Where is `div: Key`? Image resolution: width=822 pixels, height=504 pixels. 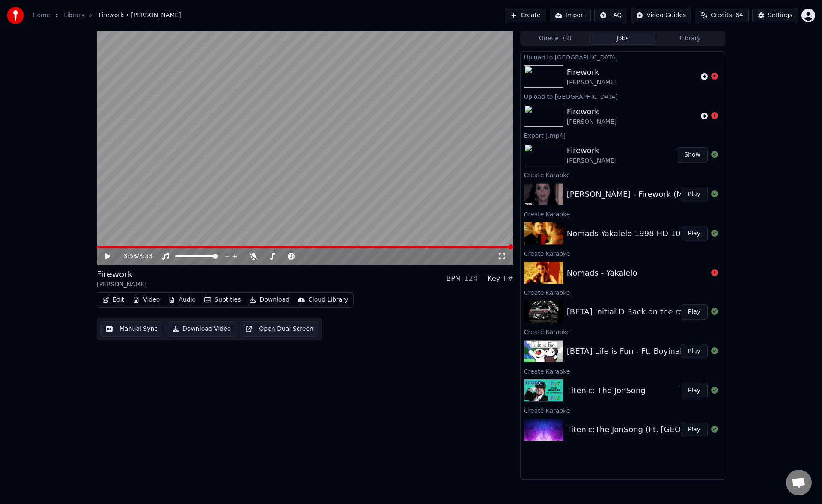
div: Key is located at coordinates (494, 279).